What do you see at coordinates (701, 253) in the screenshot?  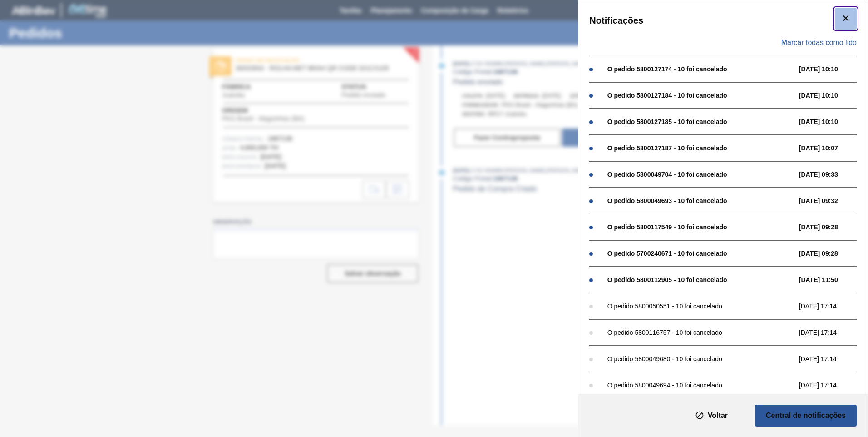 I see `div: O pedido 5700240671 - 10 foi cancelado` at bounding box center [701, 253].